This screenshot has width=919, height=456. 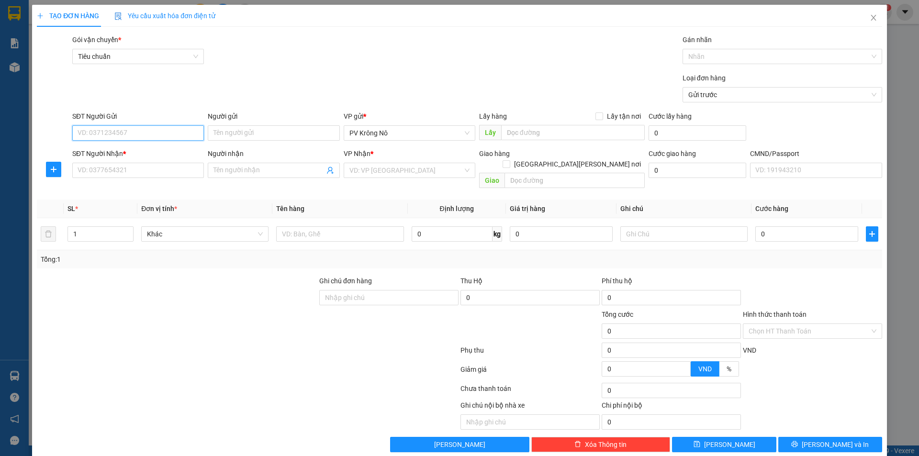 I want to click on input: Ghi chú đơn hàng, so click(x=389, y=298).